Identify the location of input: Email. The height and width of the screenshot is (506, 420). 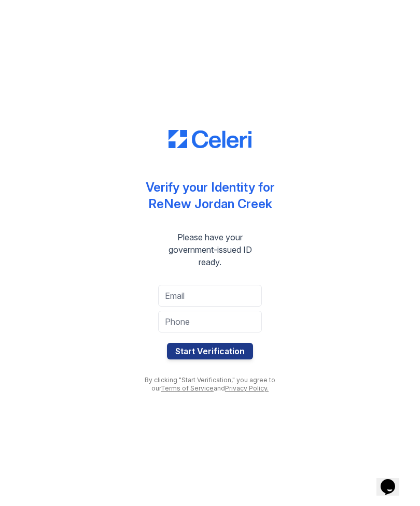
(210, 296).